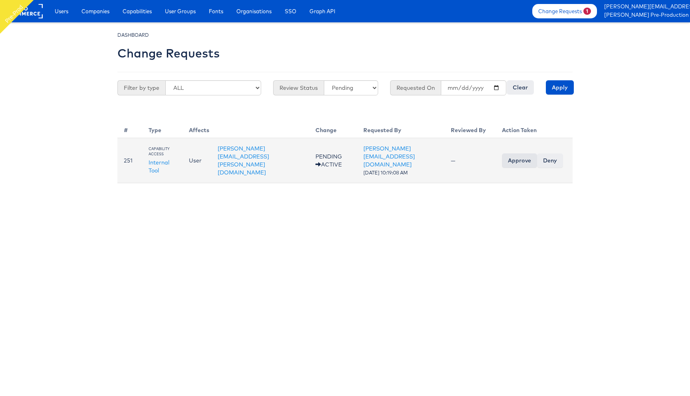 The height and width of the screenshot is (396, 690). Describe the element at coordinates (401, 129) in the screenshot. I see `th: Requested By` at that location.